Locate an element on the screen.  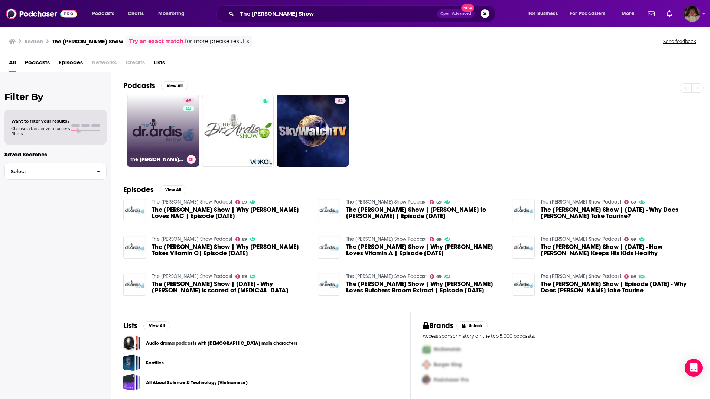
button: Unlock is located at coordinates (472, 326).